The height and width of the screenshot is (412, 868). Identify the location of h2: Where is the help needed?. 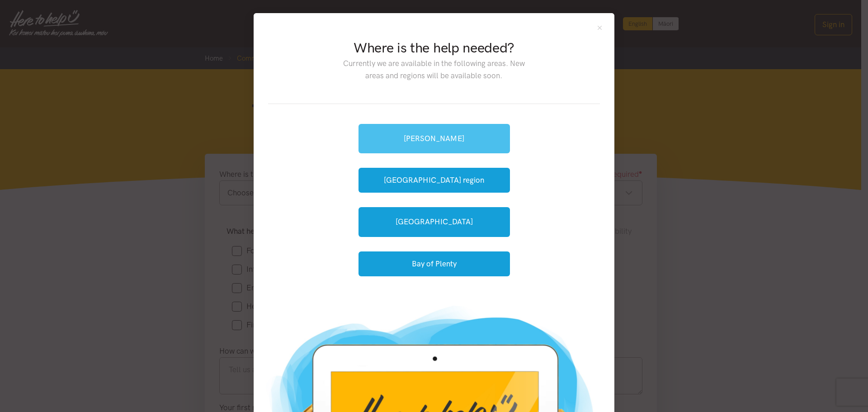
(434, 48).